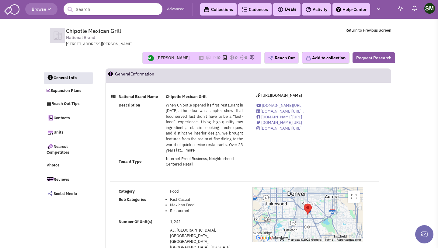  Describe the element at coordinates (219, 9) in the screenshot. I see `a: Collections` at that location.